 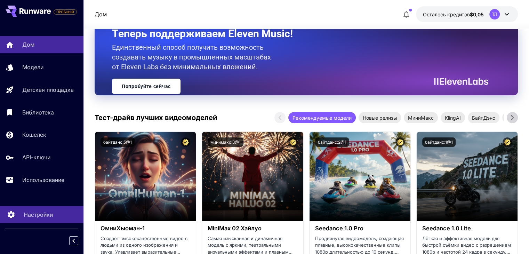 I want to click on font: минимакс:3@1, so click(x=225, y=142).